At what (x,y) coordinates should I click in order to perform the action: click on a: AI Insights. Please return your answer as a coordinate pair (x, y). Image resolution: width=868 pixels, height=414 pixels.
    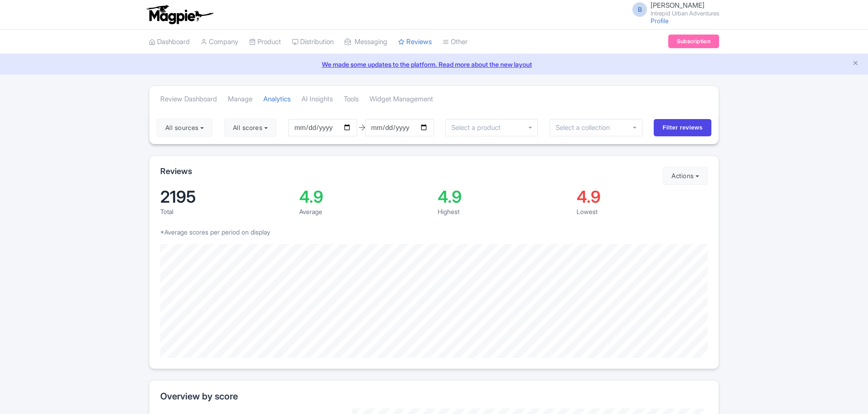
    Looking at the image, I should click on (317, 99).